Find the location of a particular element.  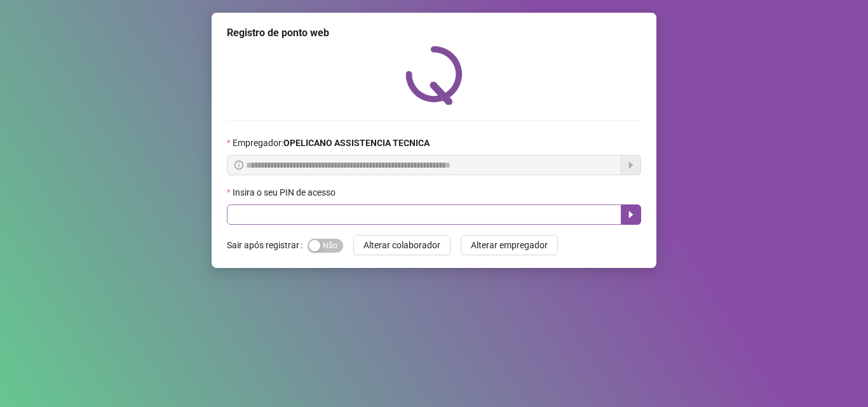

span: info-circle is located at coordinates (239, 165).